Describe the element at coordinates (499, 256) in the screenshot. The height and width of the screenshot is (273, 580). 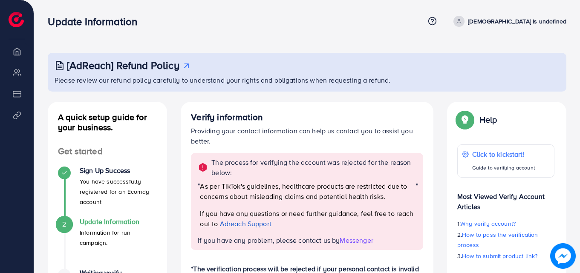
I see `span: How to submit product link?` at that location.